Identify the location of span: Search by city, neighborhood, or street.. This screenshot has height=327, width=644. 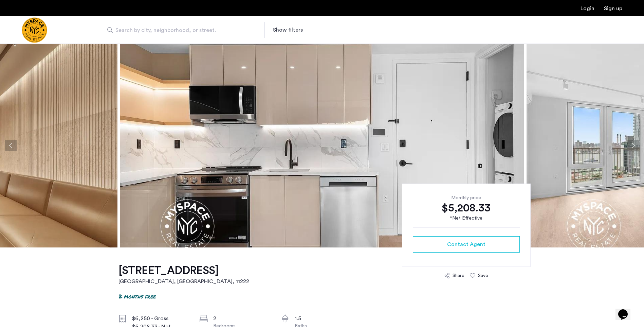
(181, 30).